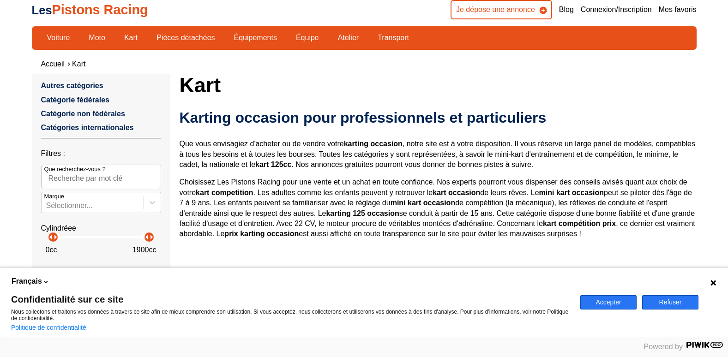 Image resolution: width=728 pixels, height=357 pixels. I want to click on h2: Karting occasion pour professionnels et particuliers, so click(438, 118).